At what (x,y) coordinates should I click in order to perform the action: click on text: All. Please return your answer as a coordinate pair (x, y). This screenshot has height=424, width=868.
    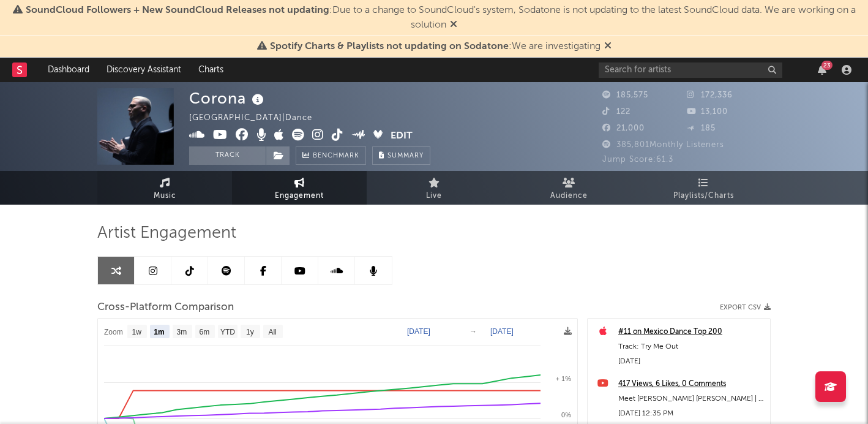
    Looking at the image, I should click on (272, 332).